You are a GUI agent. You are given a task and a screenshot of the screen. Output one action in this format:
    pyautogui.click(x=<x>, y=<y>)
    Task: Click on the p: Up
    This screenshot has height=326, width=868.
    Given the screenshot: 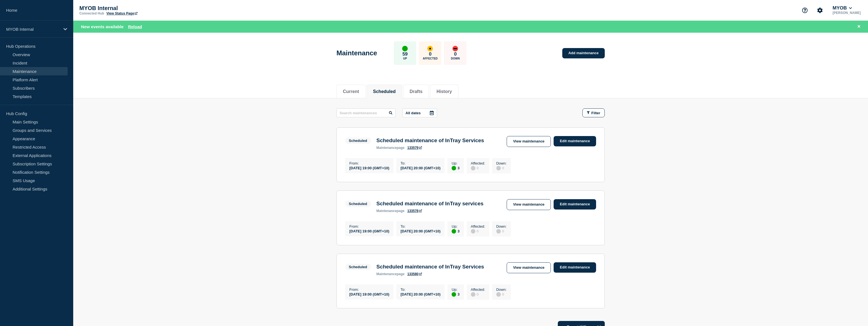 What is the action you would take?
    pyautogui.click(x=405, y=58)
    